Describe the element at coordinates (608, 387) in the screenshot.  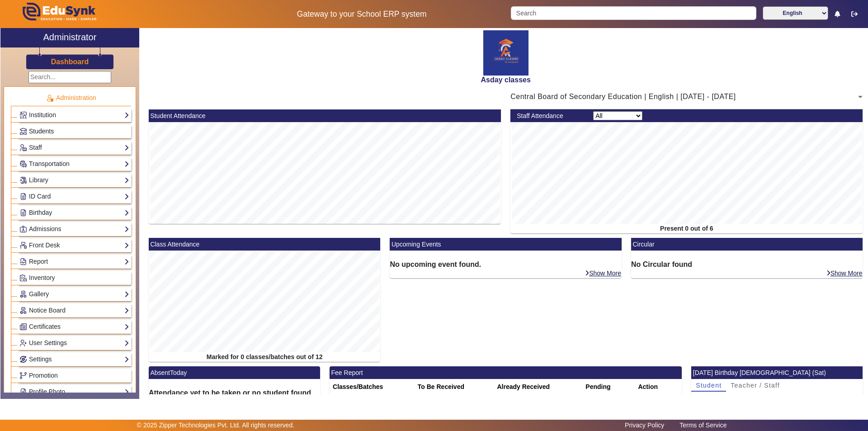
I see `th: Pending` at that location.